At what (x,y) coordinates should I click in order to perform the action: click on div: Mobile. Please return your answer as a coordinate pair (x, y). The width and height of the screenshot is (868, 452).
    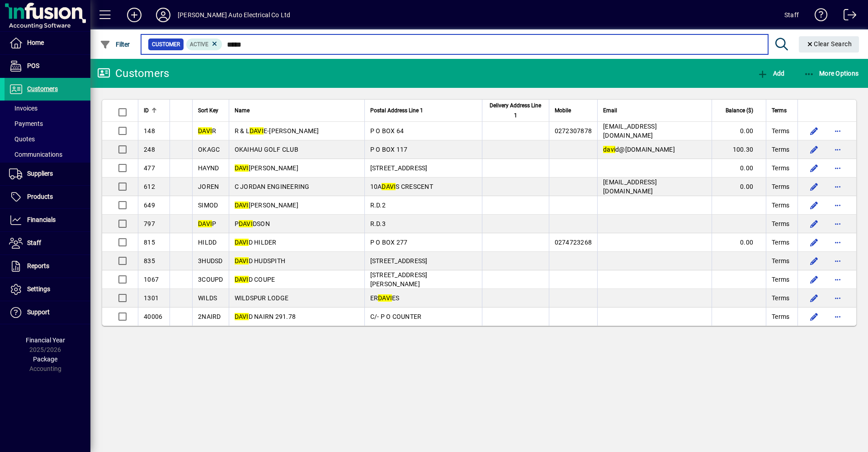
    Looking at the image, I should click on (573, 110).